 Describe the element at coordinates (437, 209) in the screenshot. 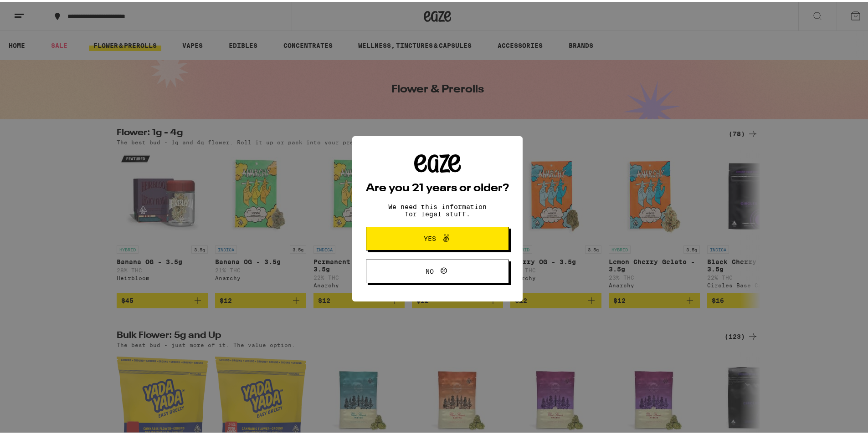

I see `p: We need this information for legal stuff.` at that location.